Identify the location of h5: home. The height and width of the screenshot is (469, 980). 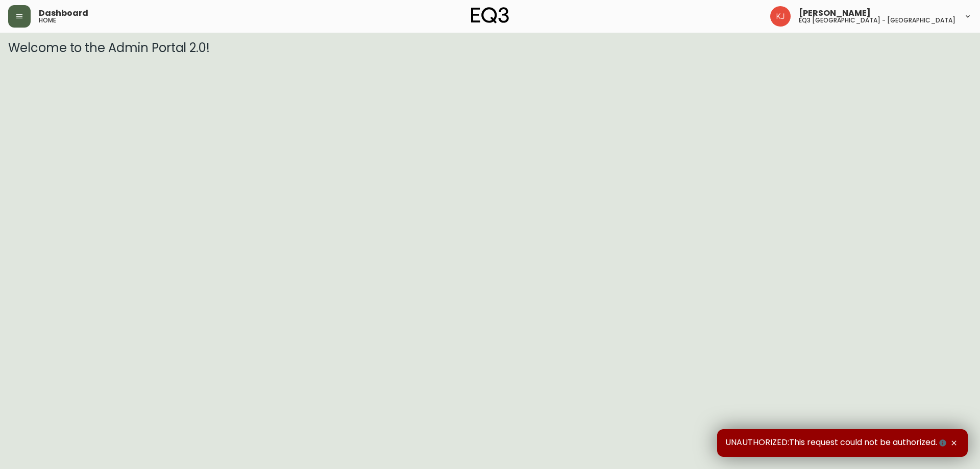
(47, 20).